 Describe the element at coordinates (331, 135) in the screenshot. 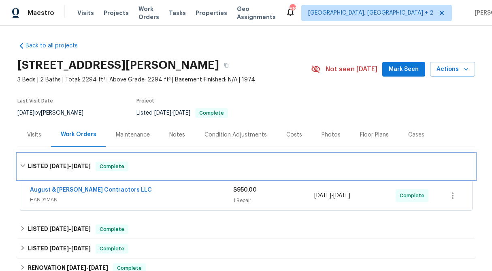

I see `div: Photos` at that location.